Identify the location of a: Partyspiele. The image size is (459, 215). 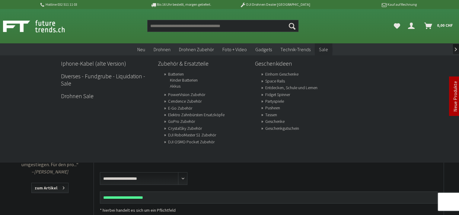
(274, 101).